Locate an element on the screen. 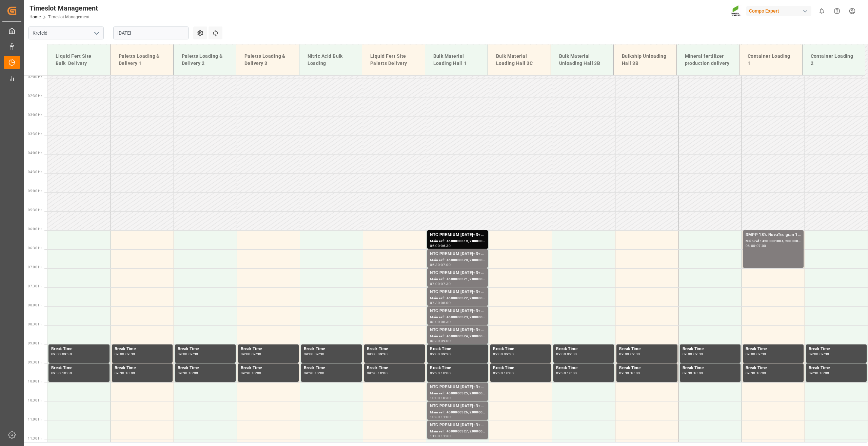 Image resolution: width=868 pixels, height=446 pixels. span: 05:30 Hr is located at coordinates (35, 210).